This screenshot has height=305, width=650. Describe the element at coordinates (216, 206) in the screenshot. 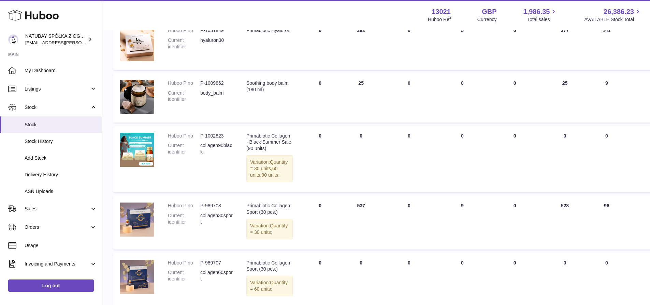

I see `dd: P-989708` at that location.